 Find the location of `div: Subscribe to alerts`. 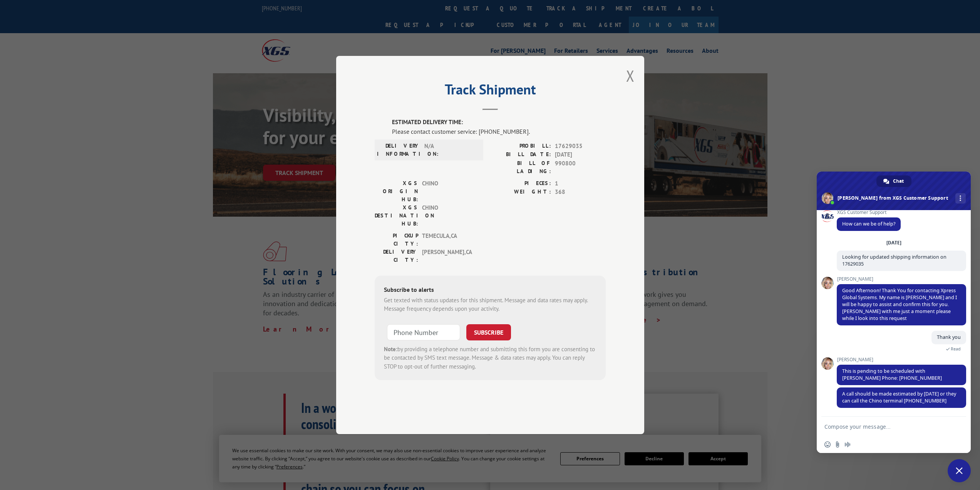

div: Subscribe to alerts is located at coordinates (490, 290).